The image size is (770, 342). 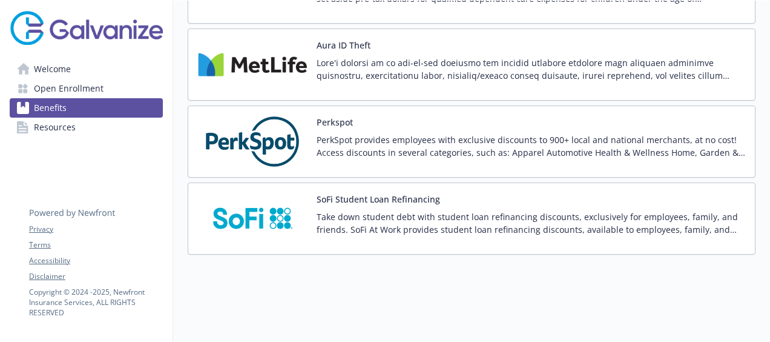 What do you see at coordinates (86, 69) in the screenshot?
I see `a: Welcome` at bounding box center [86, 69].